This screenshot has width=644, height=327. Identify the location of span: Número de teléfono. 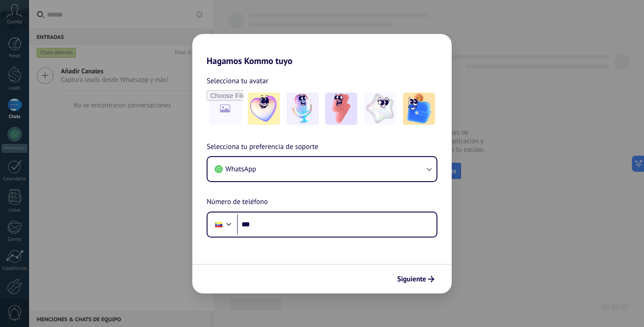
(237, 202).